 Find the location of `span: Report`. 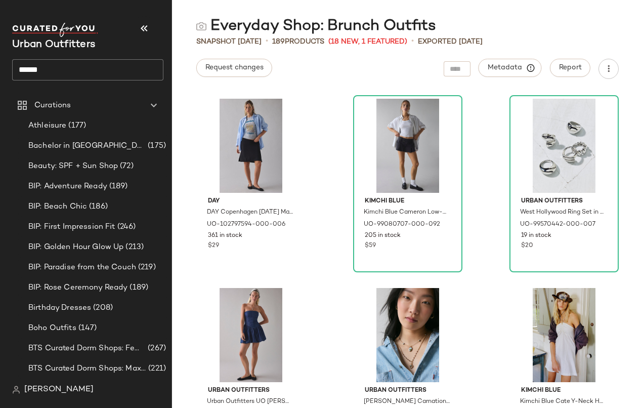

span: Report is located at coordinates (570, 68).